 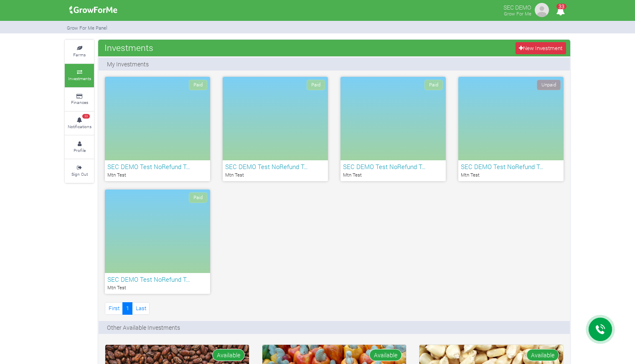 What do you see at coordinates (79, 55) in the screenshot?
I see `small: Farms` at bounding box center [79, 55].